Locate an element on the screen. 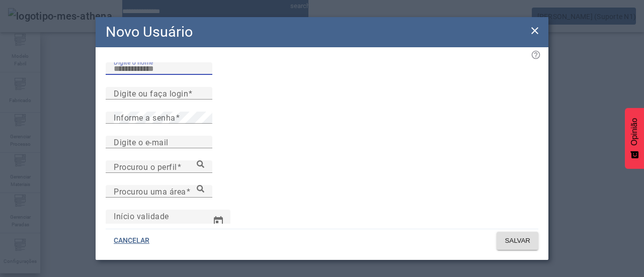 This screenshot has height=277, width=644. font: Opinião is located at coordinates (634, 132).